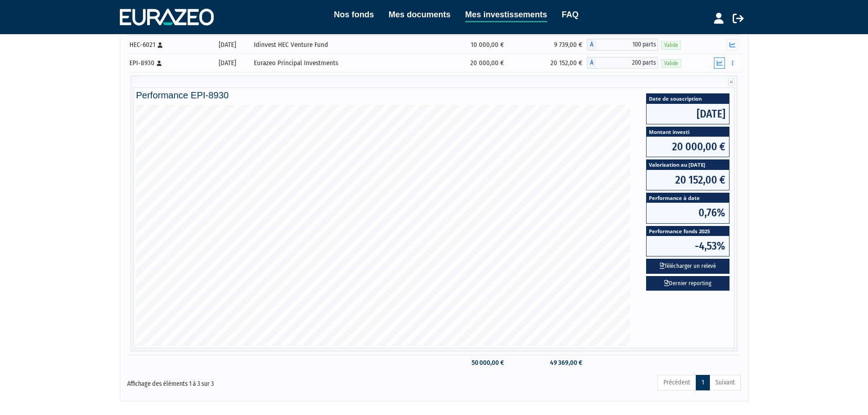  Describe the element at coordinates (165, 44) in the screenshot. I see `div: HEC-6021` at that location.